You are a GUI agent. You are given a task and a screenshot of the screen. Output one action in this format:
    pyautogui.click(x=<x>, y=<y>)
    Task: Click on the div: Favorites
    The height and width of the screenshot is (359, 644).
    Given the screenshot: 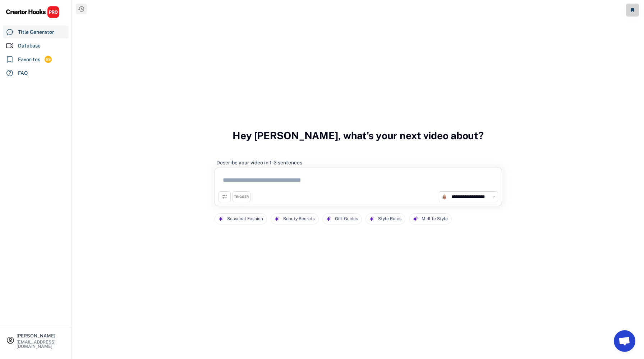 What is the action you would take?
    pyautogui.click(x=29, y=59)
    